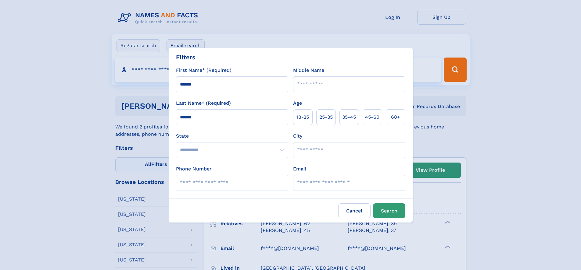 The width and height of the screenshot is (581, 270). I want to click on label: Last Name* (Required), so click(203, 103).